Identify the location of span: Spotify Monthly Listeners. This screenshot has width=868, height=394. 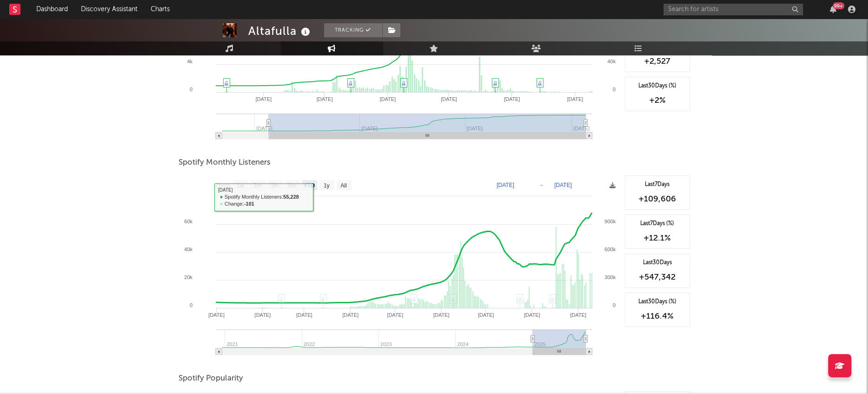
(225, 163).